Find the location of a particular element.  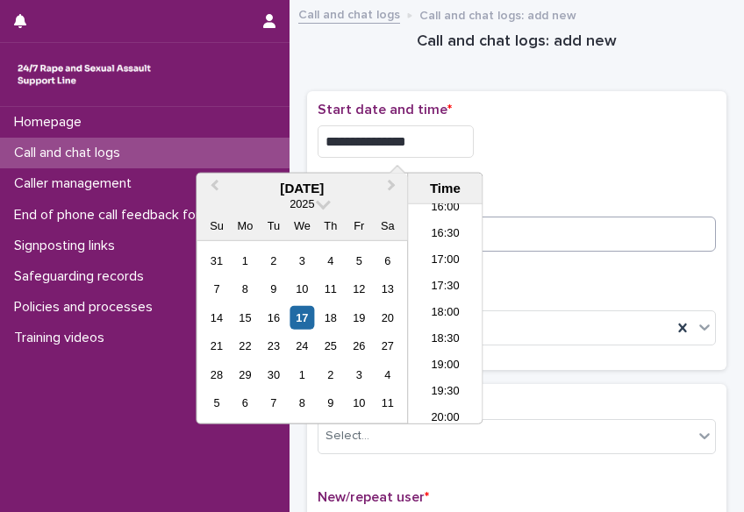

div: Mo is located at coordinates (245, 225).